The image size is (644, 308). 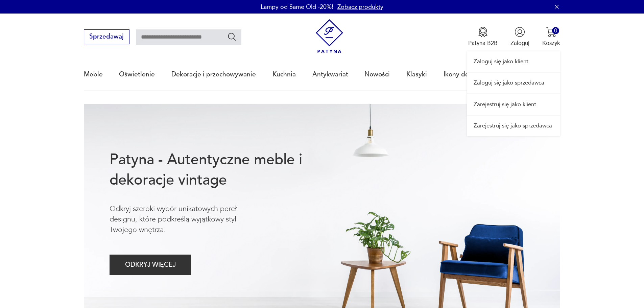 I want to click on a: Zarejestruj się jako klient, so click(x=513, y=104).